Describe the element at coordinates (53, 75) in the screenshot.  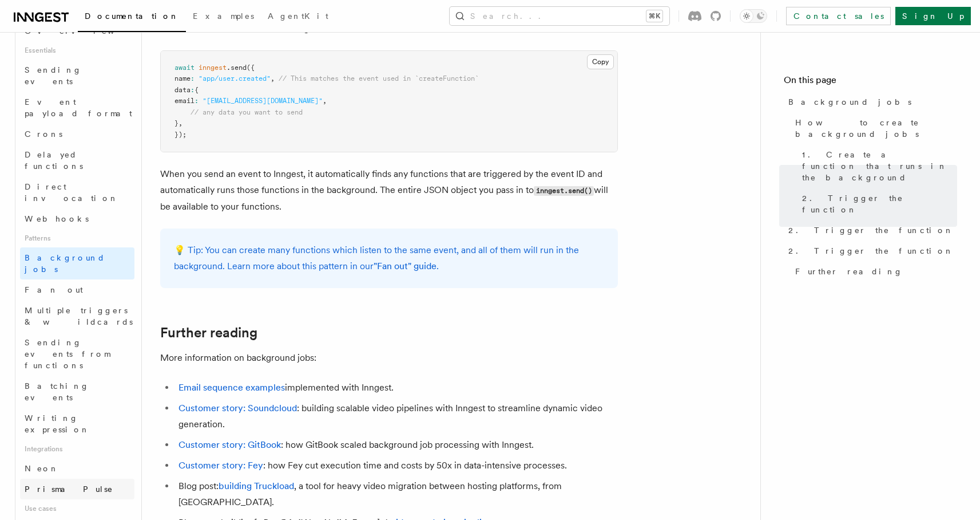
I see `span: Sending events` at that location.